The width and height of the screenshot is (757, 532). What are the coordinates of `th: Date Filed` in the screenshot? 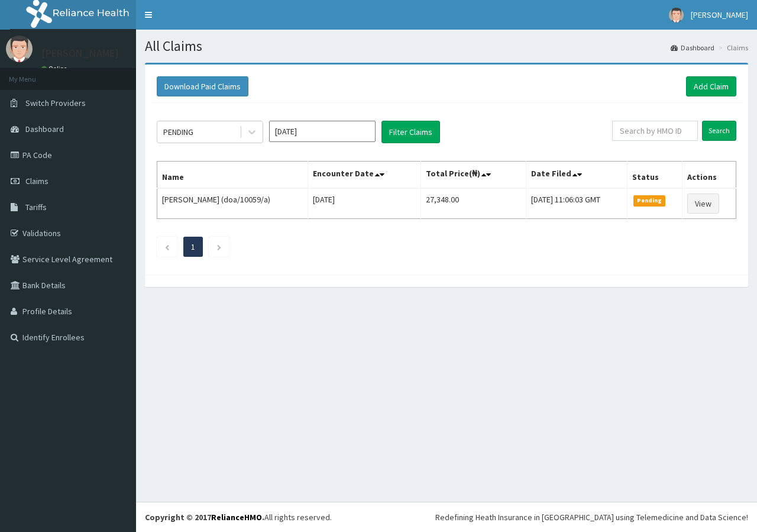 It's located at (577, 175).